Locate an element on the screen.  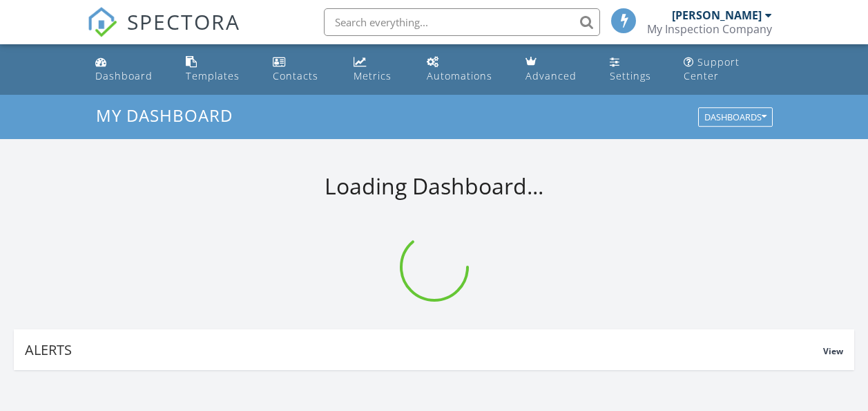
a: Settings is located at coordinates (635, 69).